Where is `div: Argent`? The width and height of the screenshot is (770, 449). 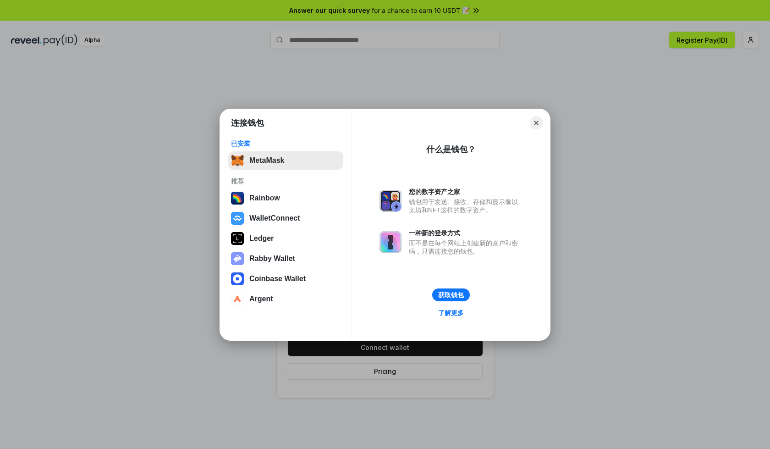 div: Argent is located at coordinates (261, 299).